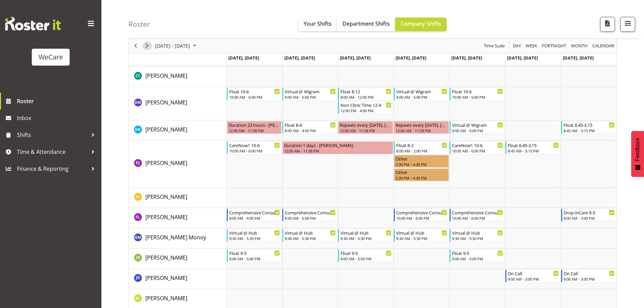 Image resolution: width=644 pixels, height=308 pixels. What do you see at coordinates (177, 103) in the screenshot?
I see `td: Deepti Mahajan resource` at bounding box center [177, 103].